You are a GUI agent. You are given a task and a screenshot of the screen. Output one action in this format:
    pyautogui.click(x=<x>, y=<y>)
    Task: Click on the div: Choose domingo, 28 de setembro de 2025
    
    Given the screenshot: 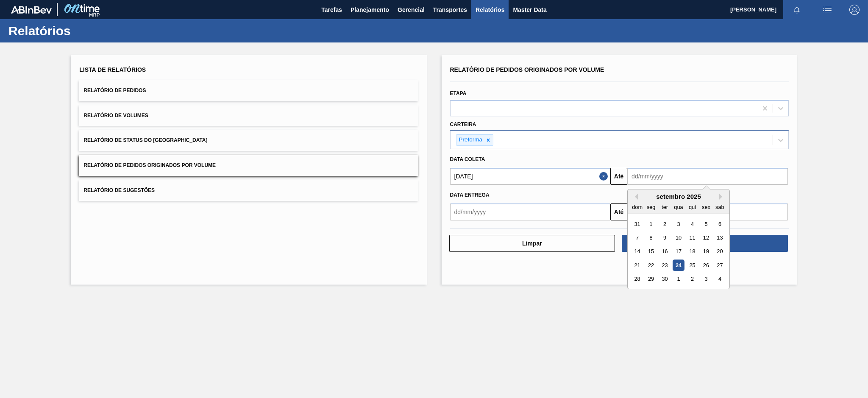 What is the action you would take?
    pyautogui.click(x=638, y=279)
    